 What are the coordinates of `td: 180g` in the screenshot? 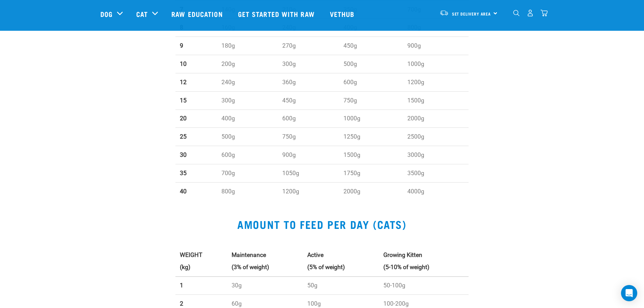 It's located at (248, 46).